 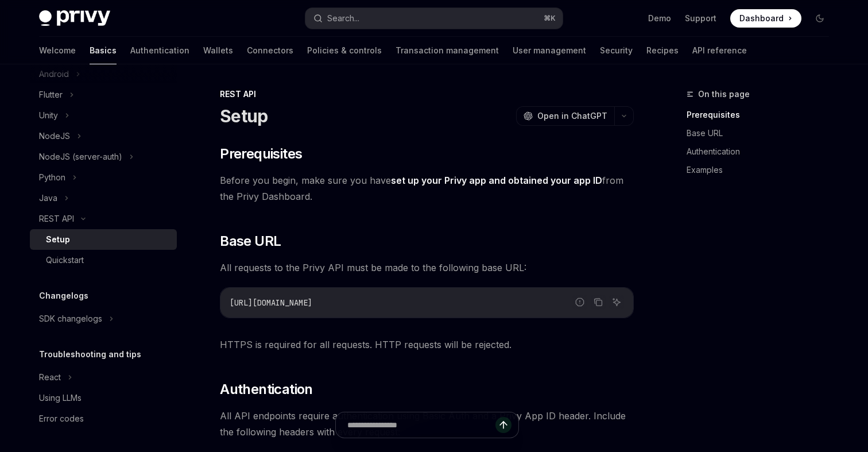 I want to click on button: NodeJS, so click(x=103, y=136).